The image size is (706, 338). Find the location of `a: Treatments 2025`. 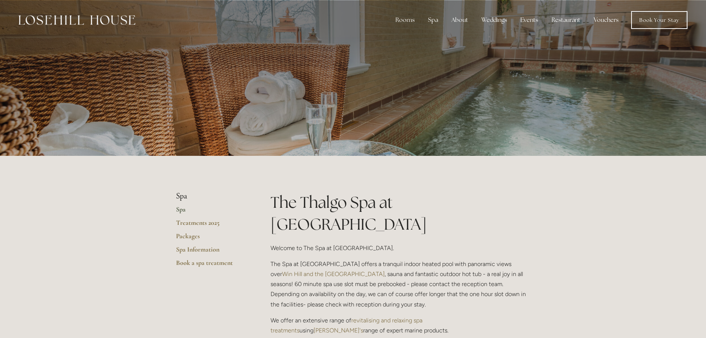

a: Treatments 2025 is located at coordinates (211, 225).